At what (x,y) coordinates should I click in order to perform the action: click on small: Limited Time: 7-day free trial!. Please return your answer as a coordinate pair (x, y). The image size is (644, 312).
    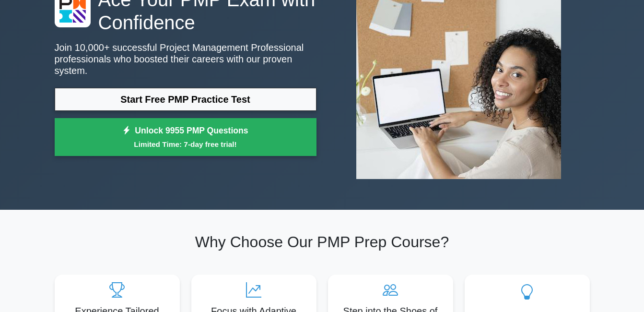
    Looking at the image, I should click on (185, 144).